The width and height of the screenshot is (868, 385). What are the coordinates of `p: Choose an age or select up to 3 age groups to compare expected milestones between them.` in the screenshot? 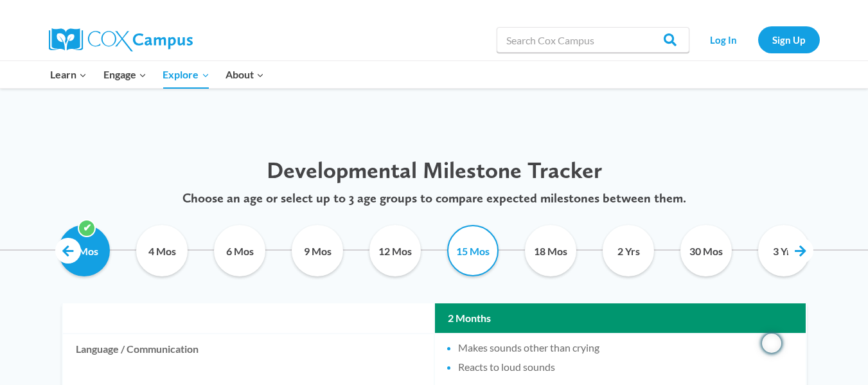 It's located at (434, 198).